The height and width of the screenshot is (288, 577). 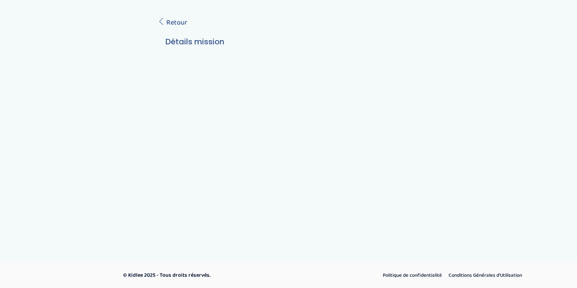 I want to click on a: Politique de confidentialité, so click(x=412, y=276).